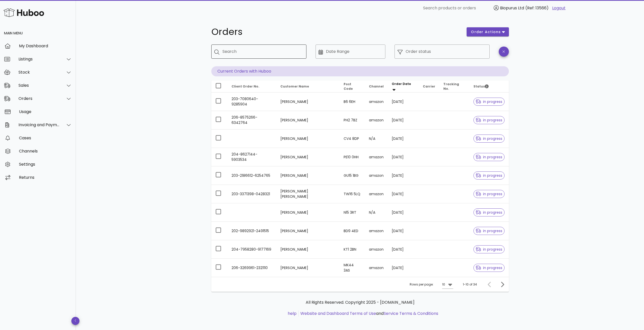 This screenshot has width=644, height=330. Describe the element at coordinates (470, 284) in the screenshot. I see `div: 1-10 of 34` at that location.